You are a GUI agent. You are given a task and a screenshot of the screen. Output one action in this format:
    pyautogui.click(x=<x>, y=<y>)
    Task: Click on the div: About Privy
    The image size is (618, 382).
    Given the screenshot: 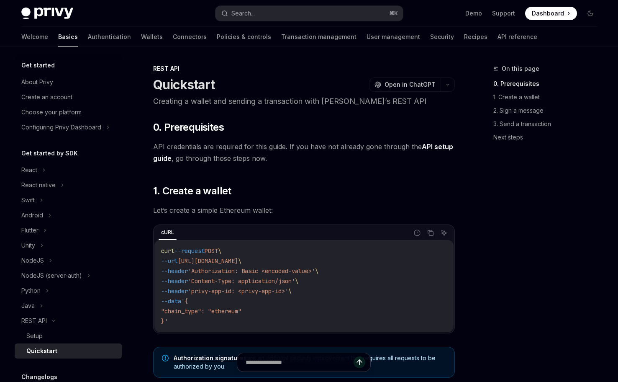 What is the action you would take?
    pyautogui.click(x=37, y=82)
    